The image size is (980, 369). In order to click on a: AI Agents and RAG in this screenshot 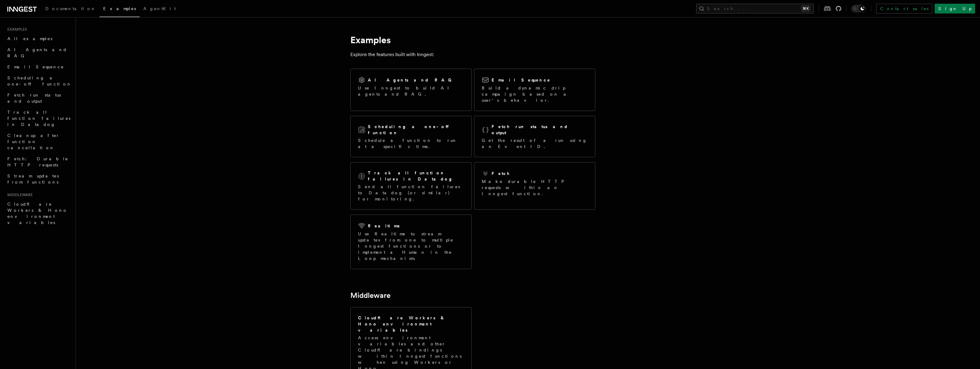, I will do `click(38, 53)`.